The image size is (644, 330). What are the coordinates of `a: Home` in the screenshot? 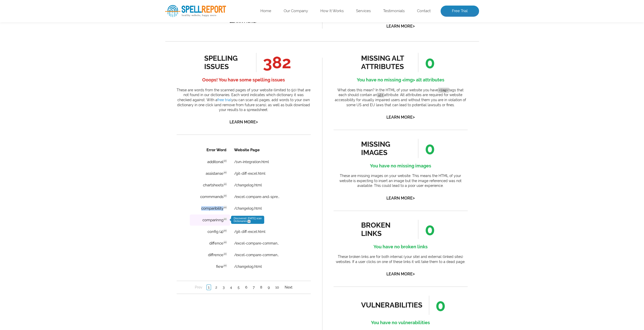 It's located at (266, 11).